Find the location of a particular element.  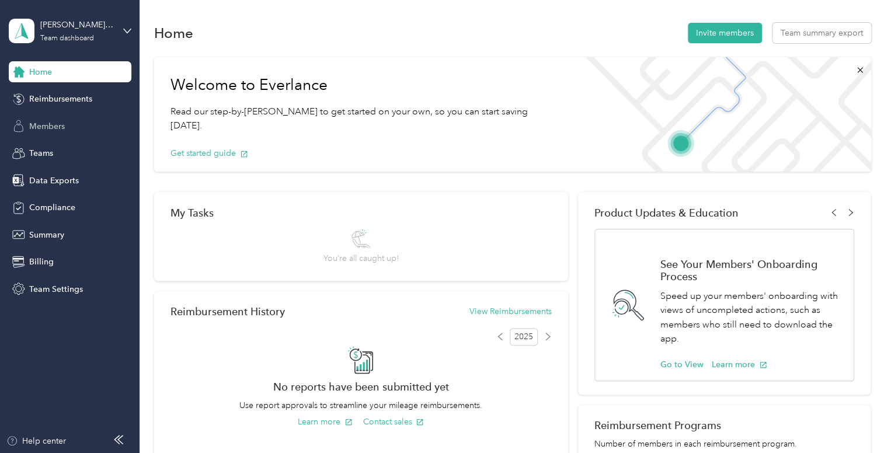

span: Data Exports is located at coordinates (54, 180).